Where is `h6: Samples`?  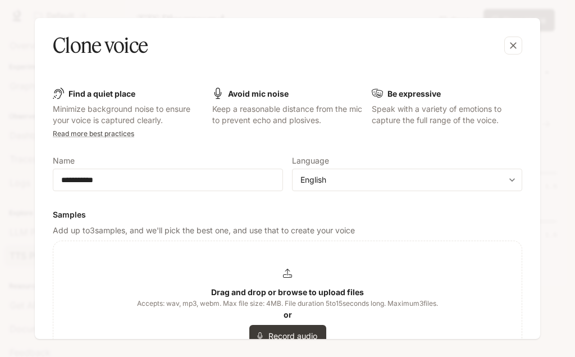 h6: Samples is located at coordinates (288, 215).